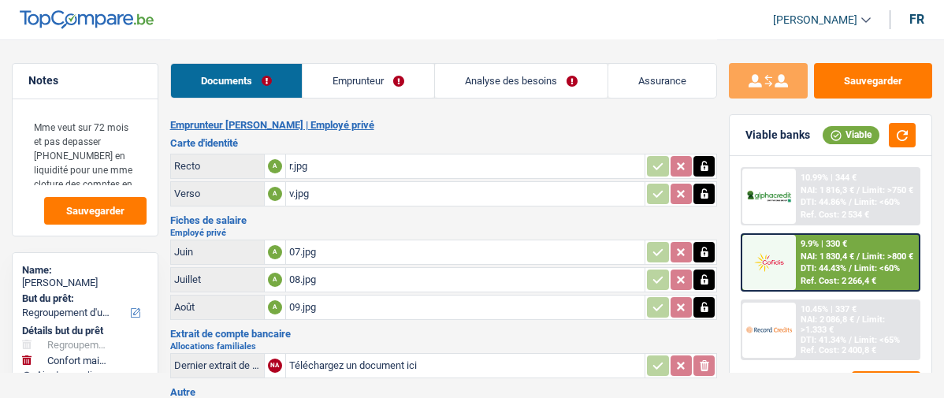 The height and width of the screenshot is (398, 944). Describe the element at coordinates (444, 333) in the screenshot. I see `h3: Extrait de compte bancaire` at that location.